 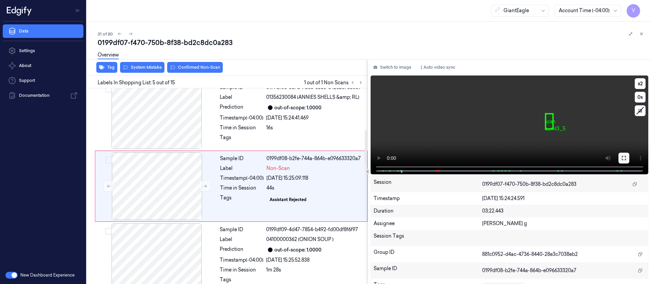 What do you see at coordinates (43, 31) in the screenshot?
I see `a: Data` at bounding box center [43, 31].